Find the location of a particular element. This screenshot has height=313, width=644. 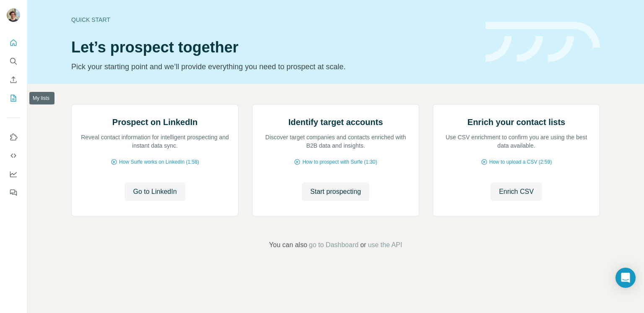

h2: Prospect on LinkedIn is located at coordinates (155, 122).